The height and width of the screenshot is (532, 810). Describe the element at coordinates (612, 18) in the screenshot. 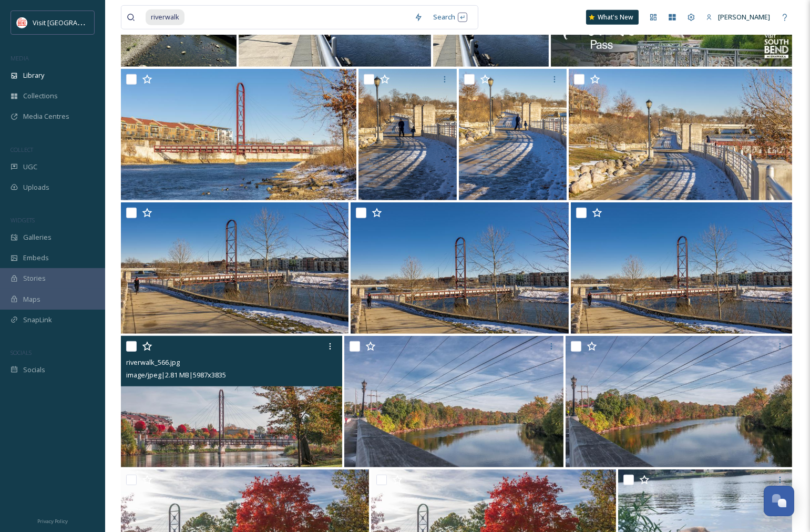

I see `a: What's New` at that location.